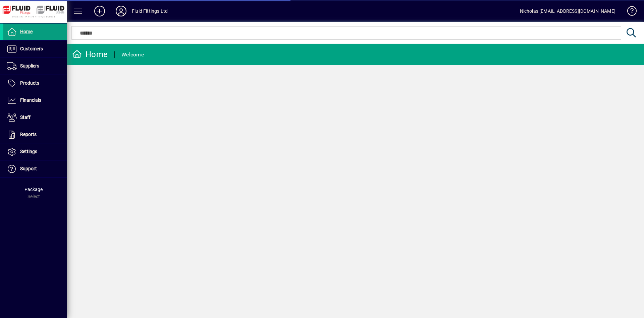  Describe the element at coordinates (33, 189) in the screenshot. I see `span: Package` at that location.